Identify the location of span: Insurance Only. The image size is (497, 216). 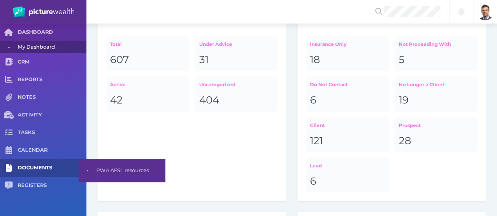
(328, 44).